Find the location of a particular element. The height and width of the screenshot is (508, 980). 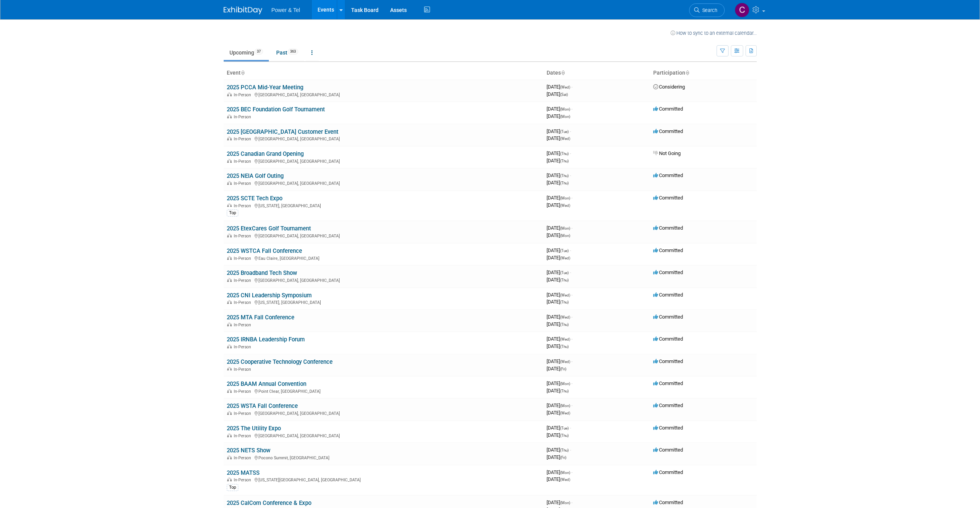

a: Search is located at coordinates (707, 10).